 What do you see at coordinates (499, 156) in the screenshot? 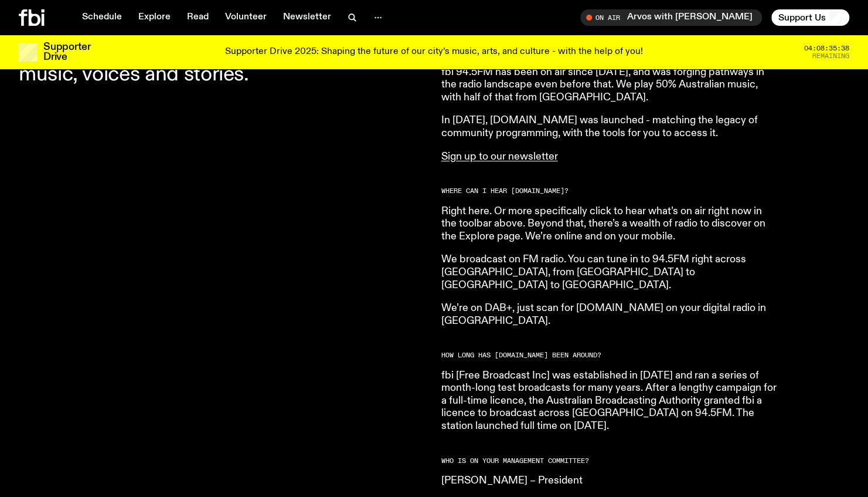
I see `a: Sign up to our newsletter` at bounding box center [499, 156].